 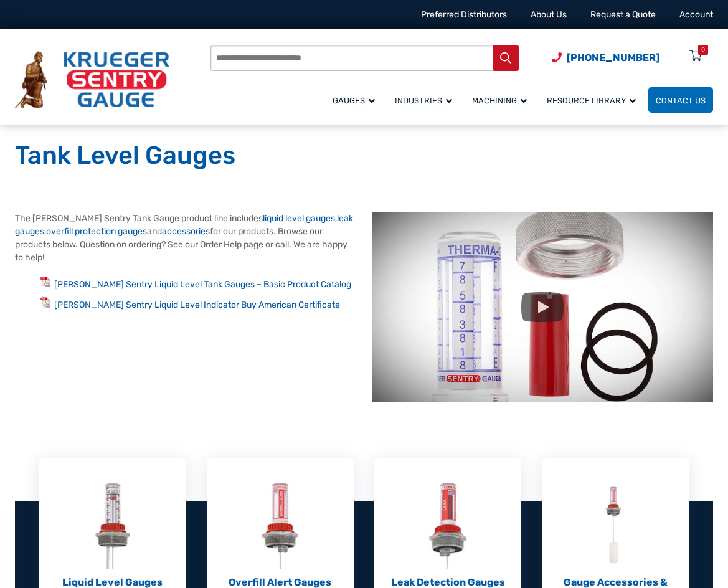 I want to click on a: Industries, so click(x=426, y=100).